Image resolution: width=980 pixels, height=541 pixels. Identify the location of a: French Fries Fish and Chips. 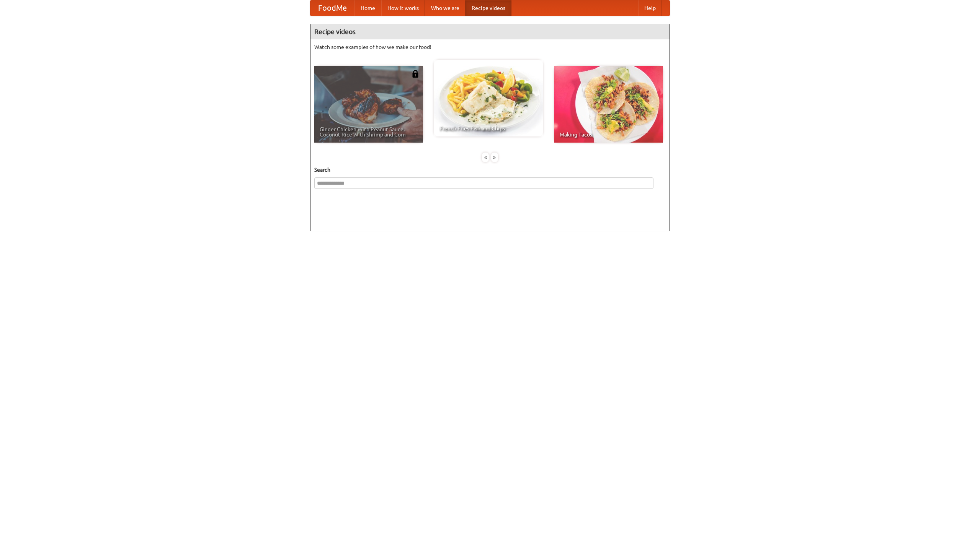
(488, 98).